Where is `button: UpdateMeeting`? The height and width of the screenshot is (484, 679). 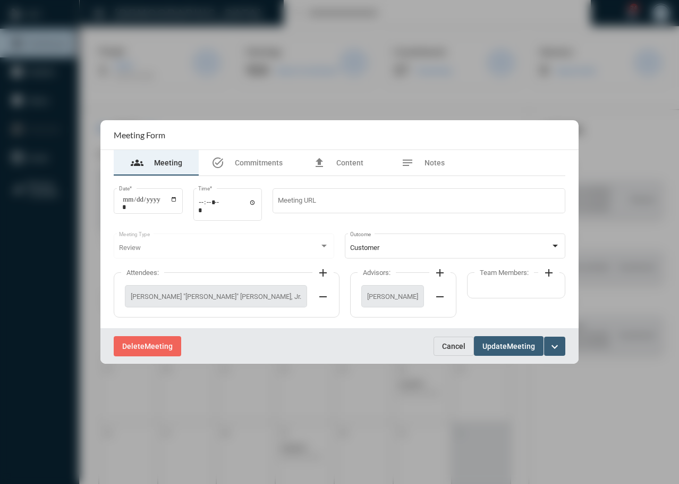
button: UpdateMeeting is located at coordinates (509, 346).